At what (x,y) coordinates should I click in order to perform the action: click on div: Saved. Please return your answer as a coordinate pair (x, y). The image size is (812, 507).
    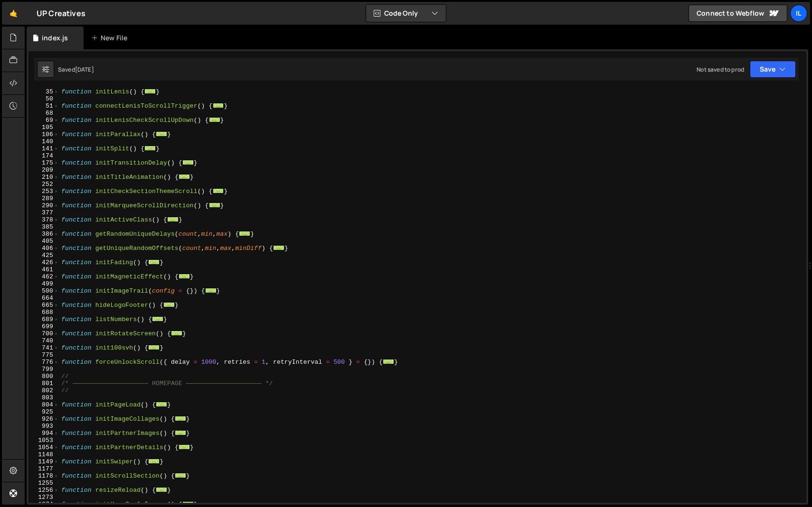
    Looking at the image, I should click on (76, 69).